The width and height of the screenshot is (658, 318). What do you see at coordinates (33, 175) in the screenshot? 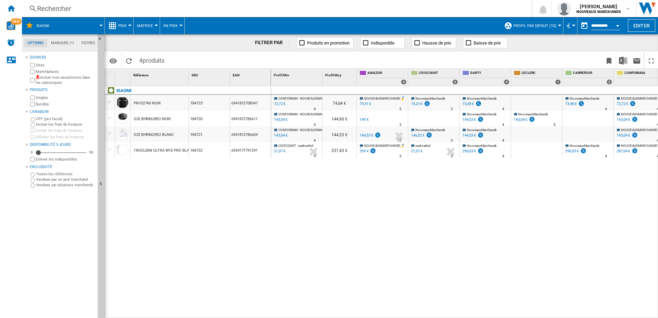
I see `input: Toutes les références` at bounding box center [33, 175].